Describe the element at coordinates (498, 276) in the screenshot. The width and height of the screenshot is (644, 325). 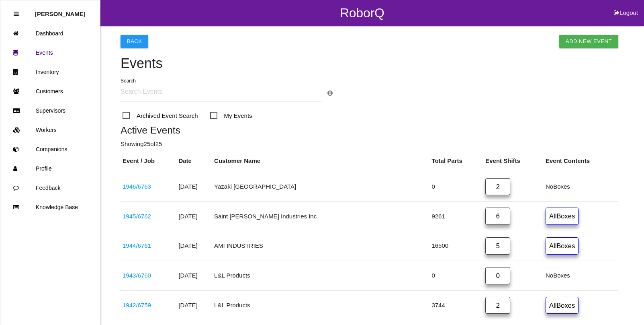
I see `a: 0` at that location.